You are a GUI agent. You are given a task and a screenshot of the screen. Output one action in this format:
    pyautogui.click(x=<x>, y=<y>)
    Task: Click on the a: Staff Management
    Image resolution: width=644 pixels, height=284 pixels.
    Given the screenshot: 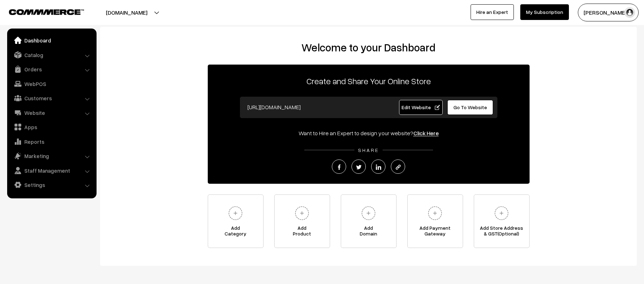 What is the action you would take?
    pyautogui.click(x=52, y=170)
    